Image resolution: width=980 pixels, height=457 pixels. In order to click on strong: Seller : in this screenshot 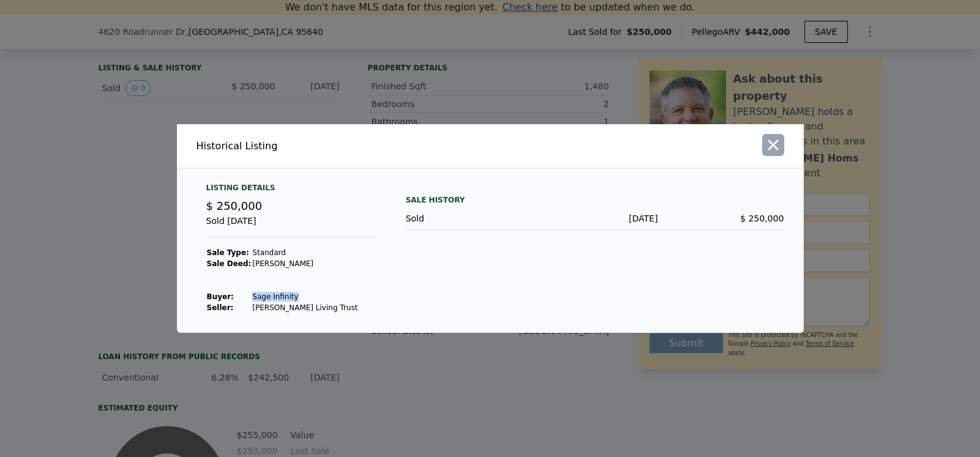, I will do `click(220, 308)`.